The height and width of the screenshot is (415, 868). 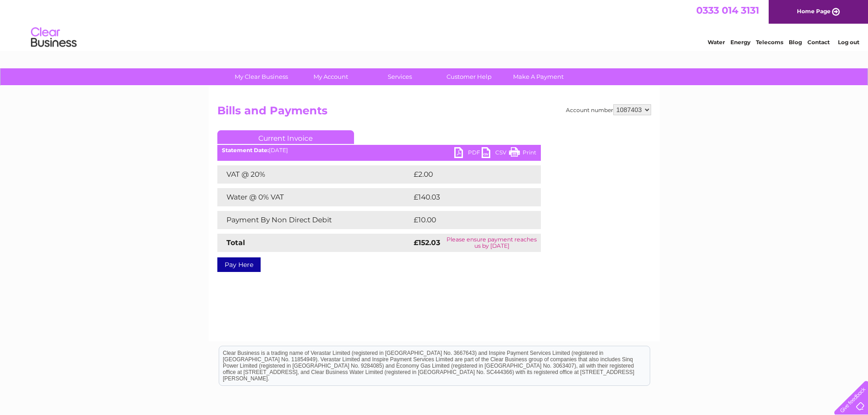 I want to click on a: My Clear Business, so click(x=261, y=76).